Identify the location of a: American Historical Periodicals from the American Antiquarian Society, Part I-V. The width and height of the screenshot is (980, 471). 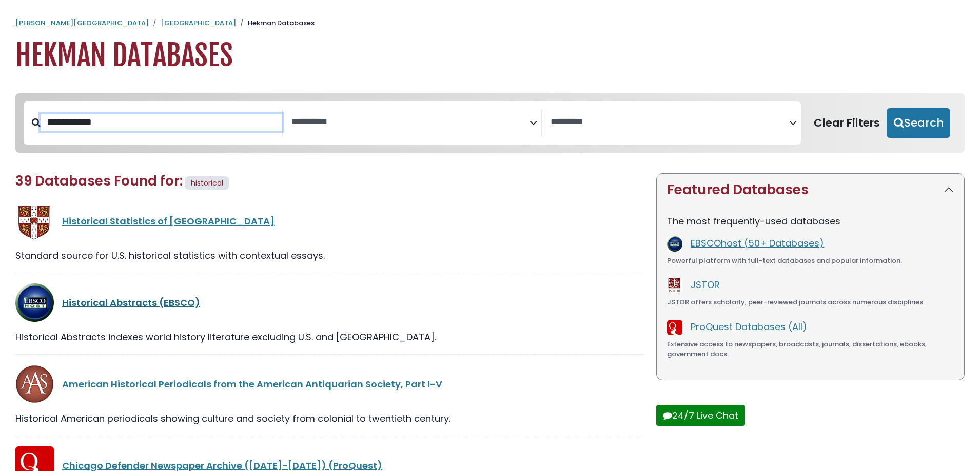
(252, 384).